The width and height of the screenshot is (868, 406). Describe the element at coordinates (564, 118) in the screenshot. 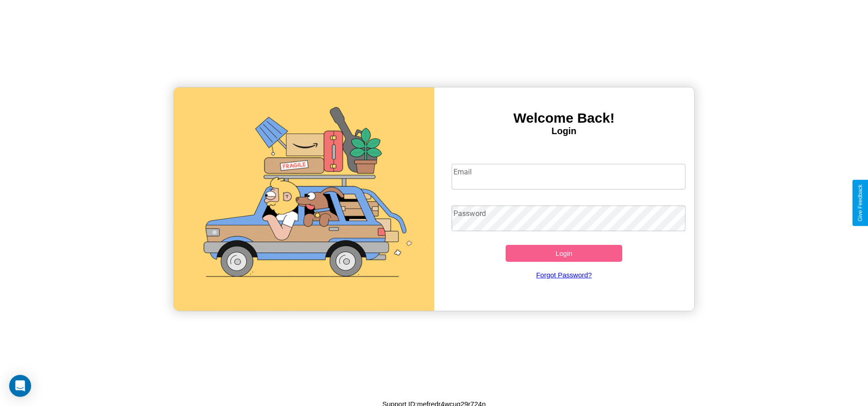

I see `h3: Welcome Back!` at that location.